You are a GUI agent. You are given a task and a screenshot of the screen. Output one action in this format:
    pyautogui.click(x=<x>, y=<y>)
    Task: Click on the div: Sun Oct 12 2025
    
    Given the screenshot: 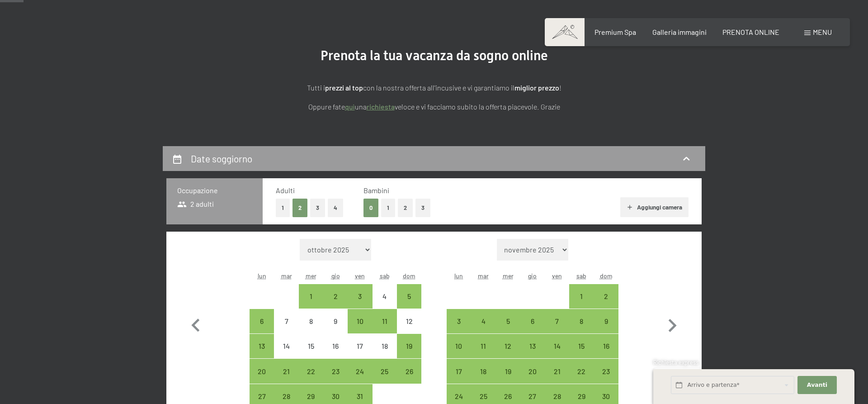 What is the action you would take?
    pyautogui.click(x=409, y=321)
    